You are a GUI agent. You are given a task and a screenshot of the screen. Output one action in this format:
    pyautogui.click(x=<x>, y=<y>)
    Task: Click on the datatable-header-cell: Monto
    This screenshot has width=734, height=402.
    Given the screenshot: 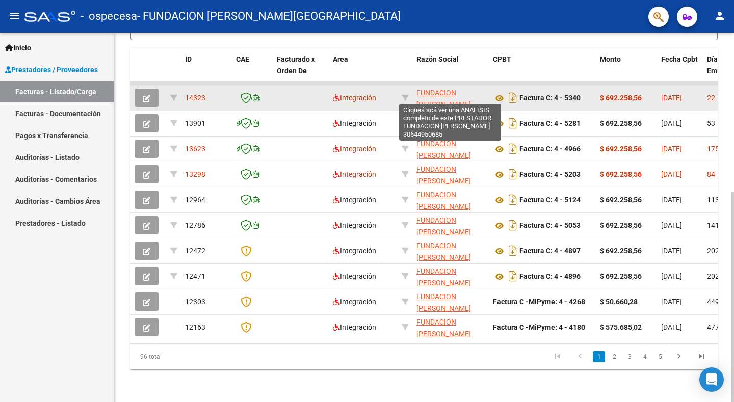 What is the action you would take?
    pyautogui.click(x=626, y=71)
    